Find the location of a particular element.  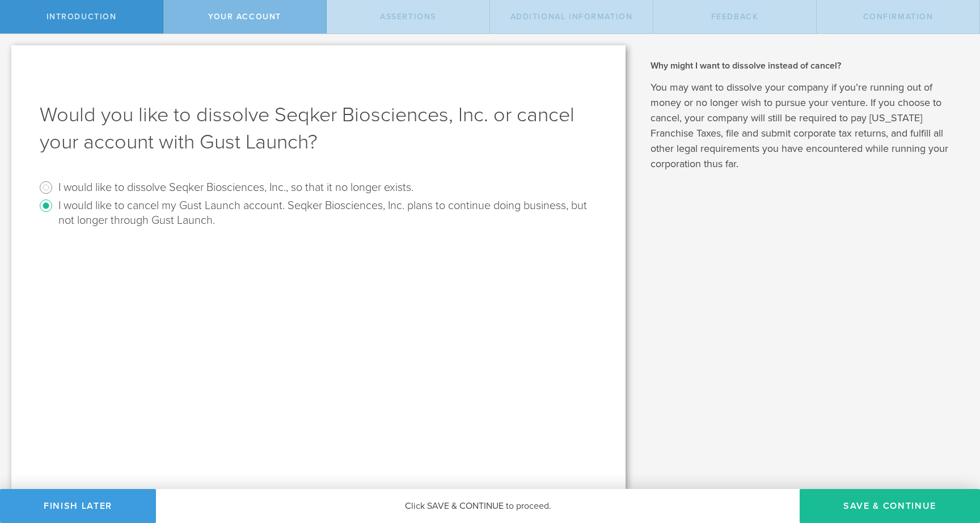

div: Chat Widget is located at coordinates (853, 261).